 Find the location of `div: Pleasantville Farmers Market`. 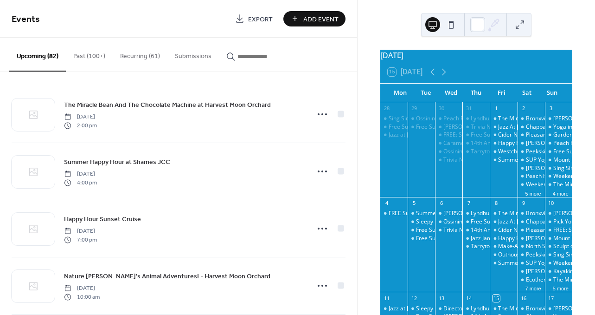

div: Pleasantville Farmers Market is located at coordinates (531, 230).